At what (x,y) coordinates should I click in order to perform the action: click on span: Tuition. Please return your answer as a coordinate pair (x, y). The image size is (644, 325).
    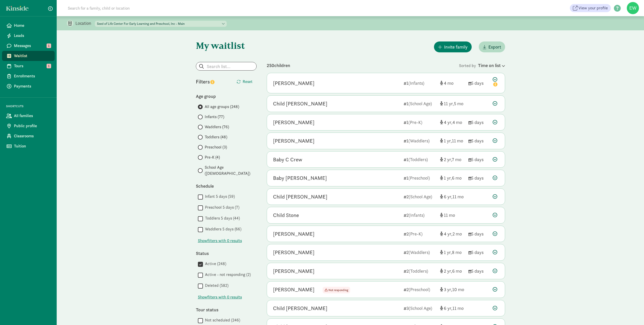
    Looking at the image, I should click on (32, 146).